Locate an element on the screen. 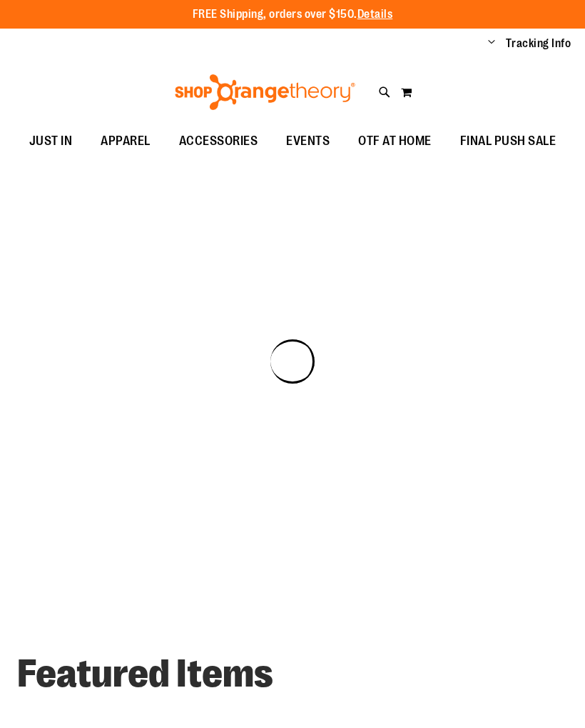  a: JUST IN is located at coordinates (50, 142).